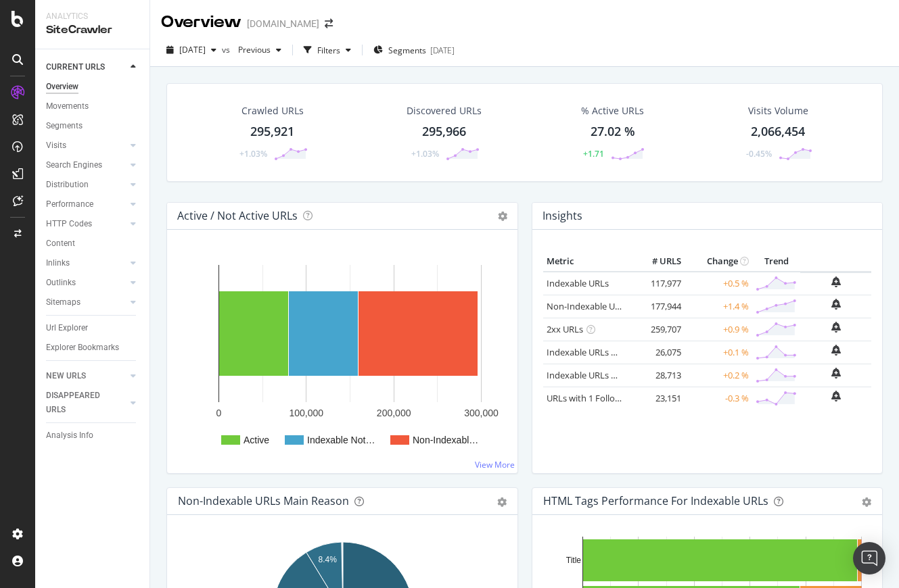 The width and height of the screenshot is (899, 588). Describe the element at coordinates (445, 440) in the screenshot. I see `text: Non-Indexabl…` at that location.